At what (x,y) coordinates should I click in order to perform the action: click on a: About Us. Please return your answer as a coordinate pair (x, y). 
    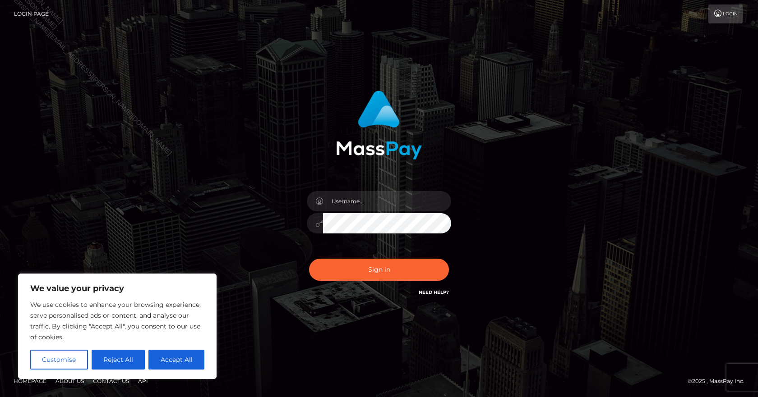
    Looking at the image, I should click on (69, 381).